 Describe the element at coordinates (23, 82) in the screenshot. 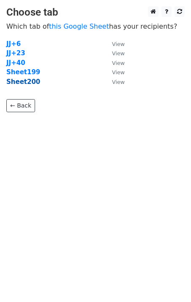

I see `strong: Sheet200` at that location.